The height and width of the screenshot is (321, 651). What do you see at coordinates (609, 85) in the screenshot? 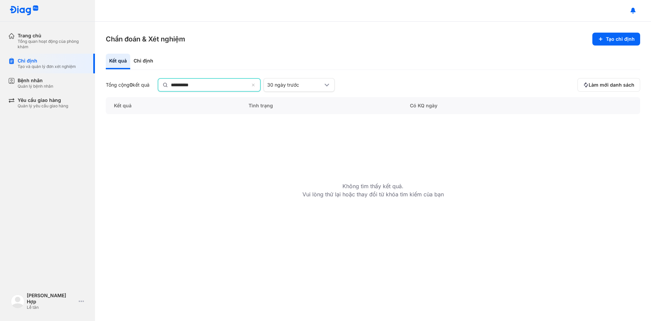
I see `button: Làm mới danh sách` at bounding box center [609, 85].